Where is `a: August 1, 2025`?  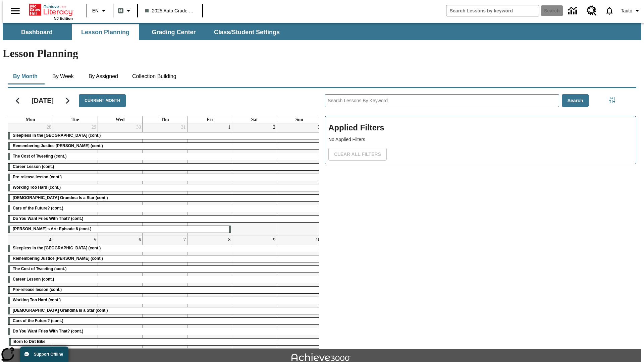
a: August 1, 2025 is located at coordinates (229, 128).